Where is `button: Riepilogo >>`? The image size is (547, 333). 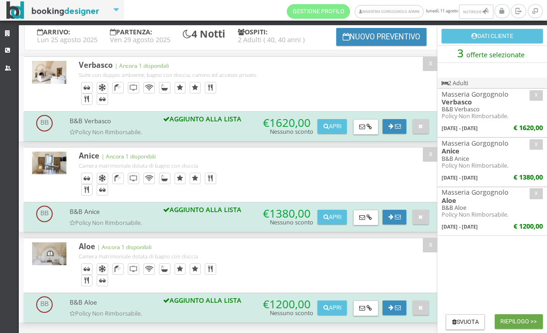 button: Riepilogo >> is located at coordinates (519, 322).